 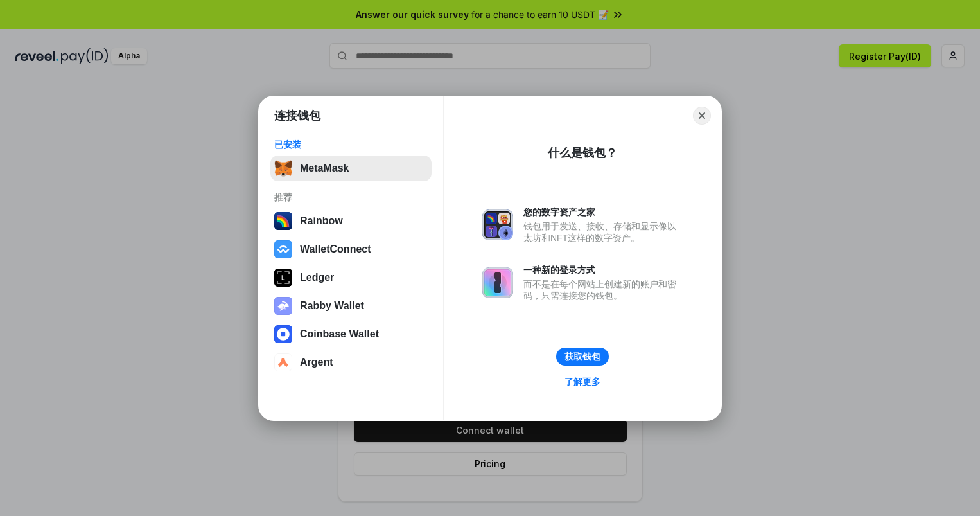 What do you see at coordinates (317, 363) in the screenshot?
I see `div: Argent` at bounding box center [317, 363].